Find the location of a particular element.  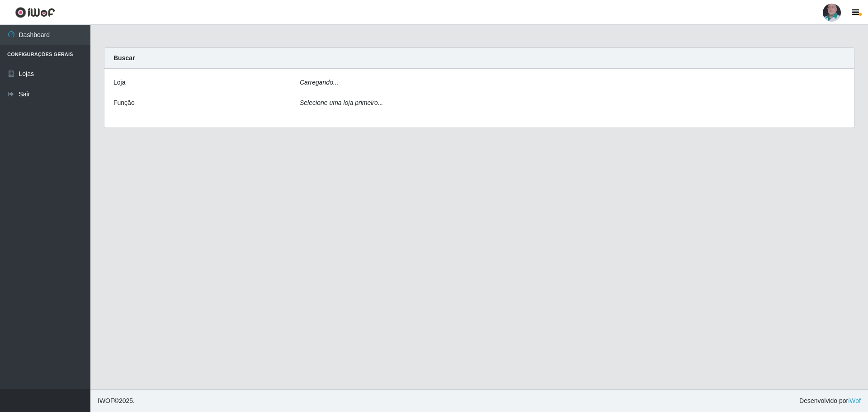

i: Carregando... is located at coordinates (319, 82).